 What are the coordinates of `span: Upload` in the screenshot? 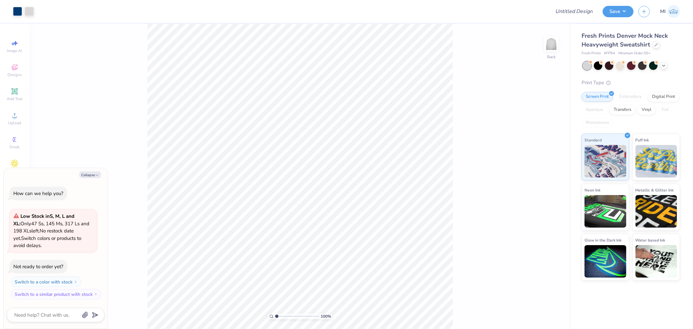 It's located at (15, 123).